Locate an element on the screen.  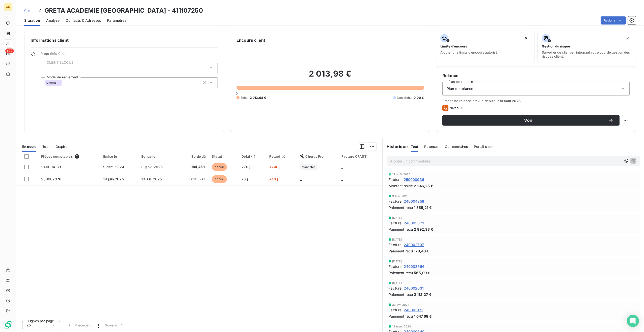
button: Gestion du risqueSurveiller ce client en intégrant votre outil de gestion des risques client. is located at coordinates (587, 47).